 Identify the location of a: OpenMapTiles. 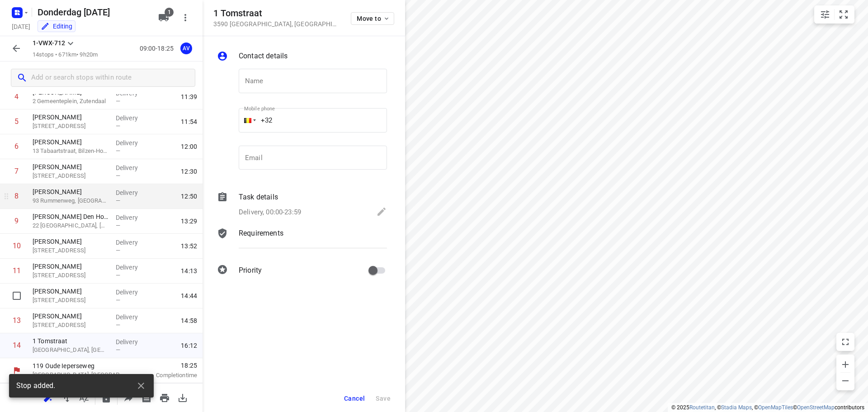
(776, 407).